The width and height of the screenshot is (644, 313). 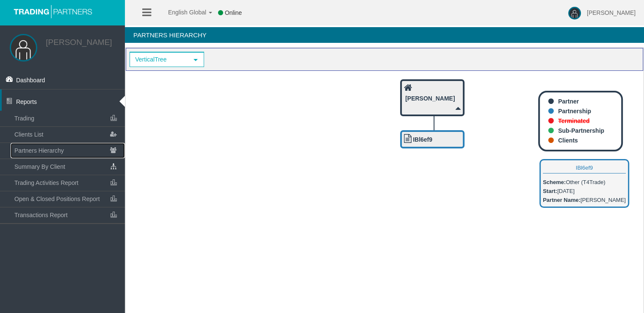 What do you see at coordinates (581, 130) in the screenshot?
I see `b: Sub-Partnership` at bounding box center [581, 130].